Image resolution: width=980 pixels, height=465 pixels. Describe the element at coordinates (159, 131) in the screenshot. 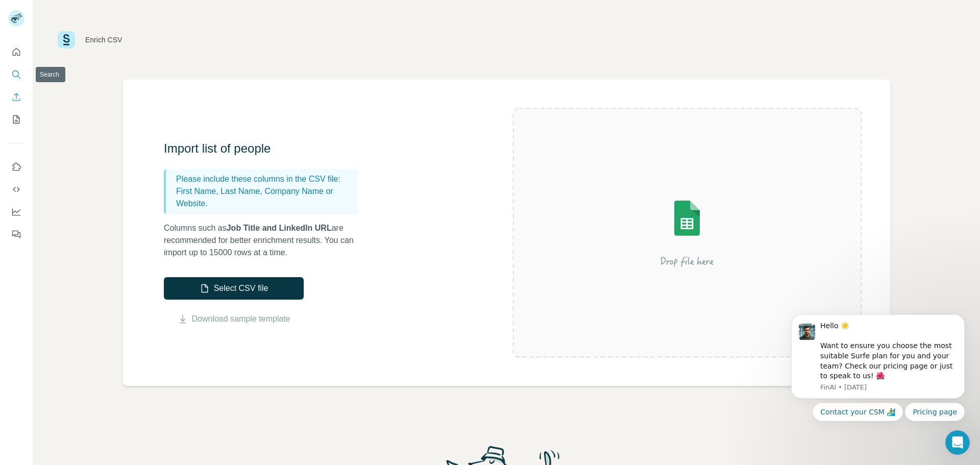

I see `button: Quick reply: Pricing page` at that location.